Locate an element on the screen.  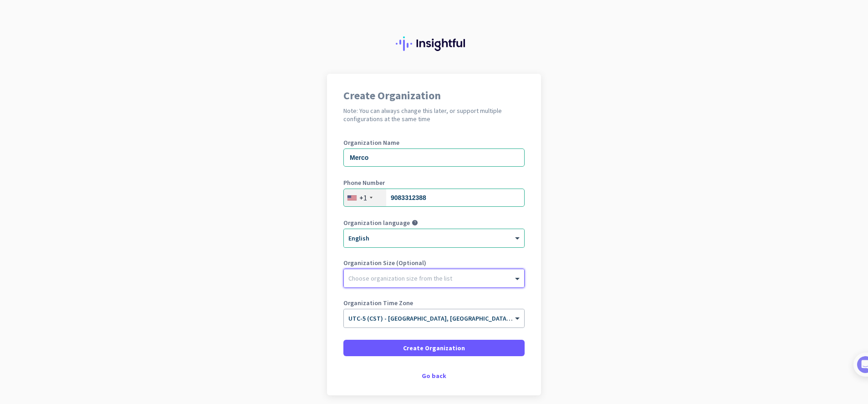
input: 201-555-0123 is located at coordinates (434, 198).